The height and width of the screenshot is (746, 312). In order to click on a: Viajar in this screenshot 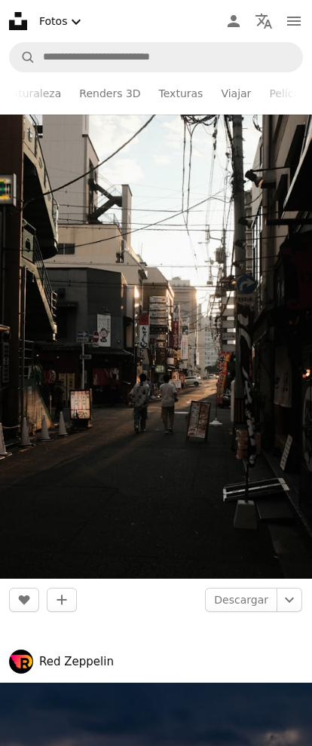, I will do `click(236, 93)`.